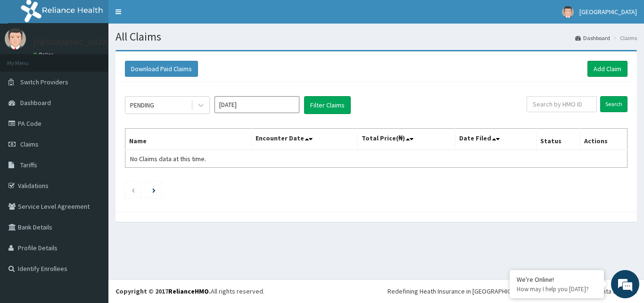 The image size is (644, 303). Describe the element at coordinates (133, 190) in the screenshot. I see `a: Previous page` at that location.